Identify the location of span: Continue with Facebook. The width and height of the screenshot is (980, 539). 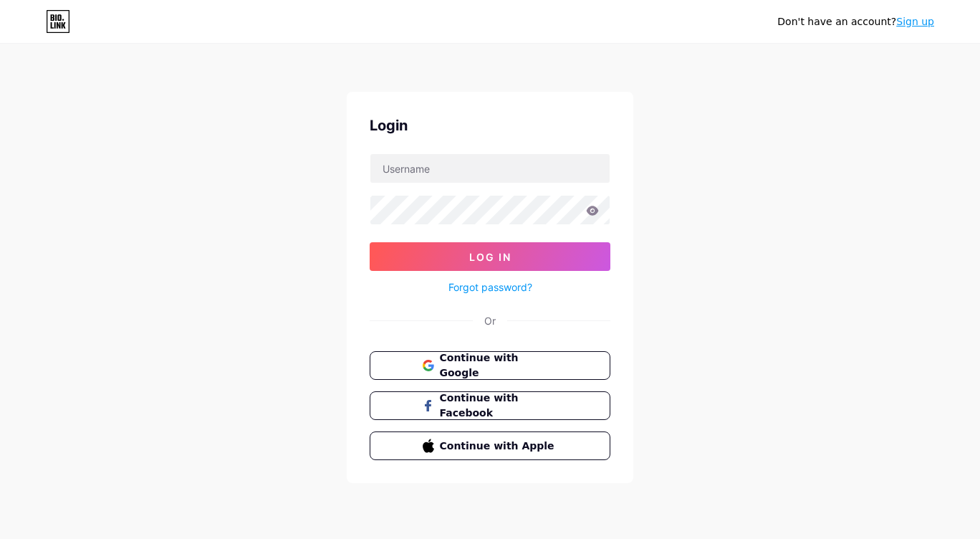
(499, 406).